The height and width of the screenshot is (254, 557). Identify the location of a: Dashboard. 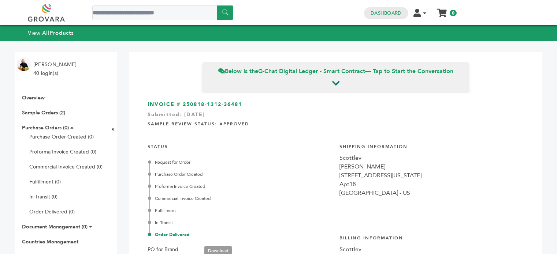
(386, 13).